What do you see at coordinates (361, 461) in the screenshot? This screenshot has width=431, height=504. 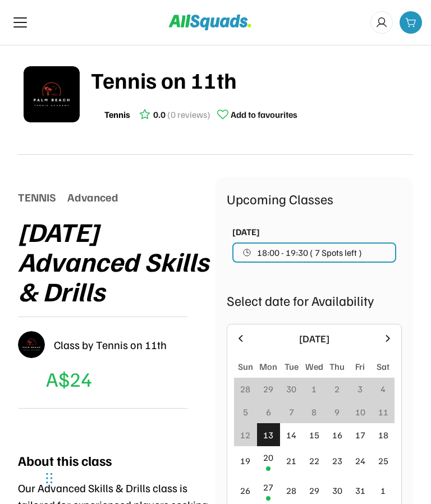 I see `div: 24` at bounding box center [361, 461].